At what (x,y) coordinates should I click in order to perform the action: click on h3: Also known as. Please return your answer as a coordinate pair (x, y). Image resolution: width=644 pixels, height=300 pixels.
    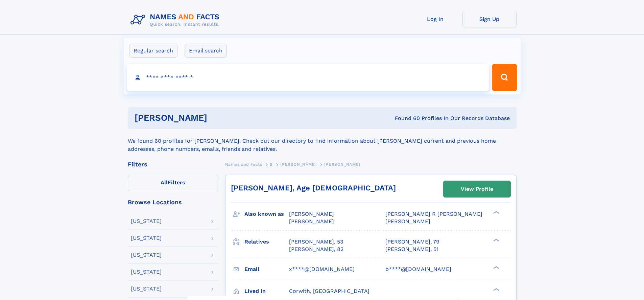
    Looking at the image, I should click on (267, 214).